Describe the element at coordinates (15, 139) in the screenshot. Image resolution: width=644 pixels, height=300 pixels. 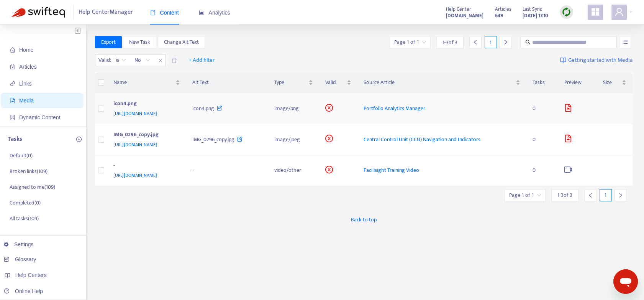
I see `p: Tasks` at that location.